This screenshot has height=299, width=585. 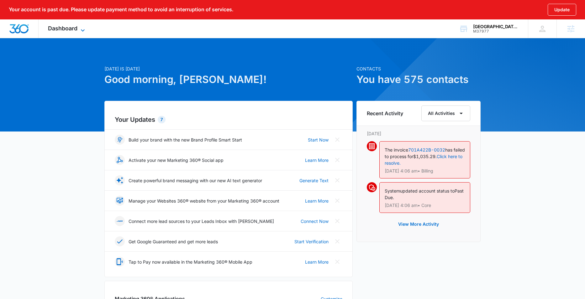 I want to click on span: updated account status to, so click(x=427, y=191).